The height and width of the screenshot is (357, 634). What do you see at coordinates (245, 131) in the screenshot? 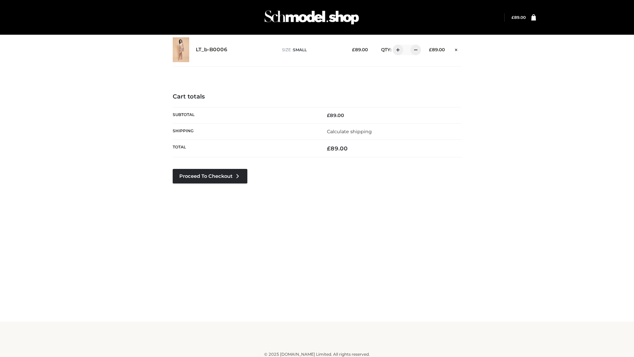
I see `th: Shipping` at bounding box center [245, 131].